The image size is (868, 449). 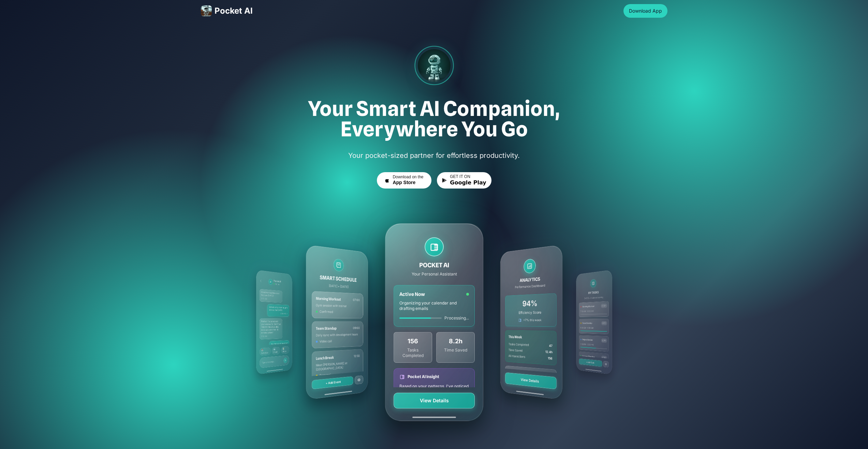 I want to click on span: Download on the, so click(x=408, y=177).